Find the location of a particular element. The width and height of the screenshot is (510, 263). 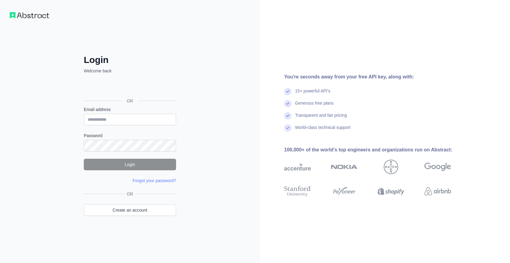

img: google is located at coordinates (438, 167).